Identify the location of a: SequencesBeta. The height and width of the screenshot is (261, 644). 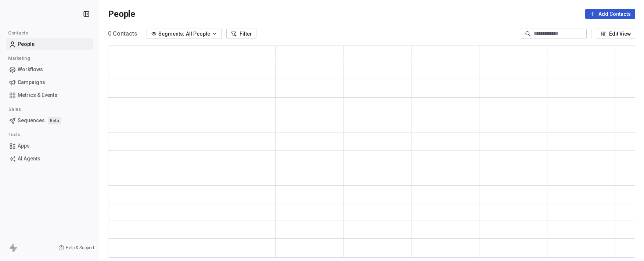
(49, 121).